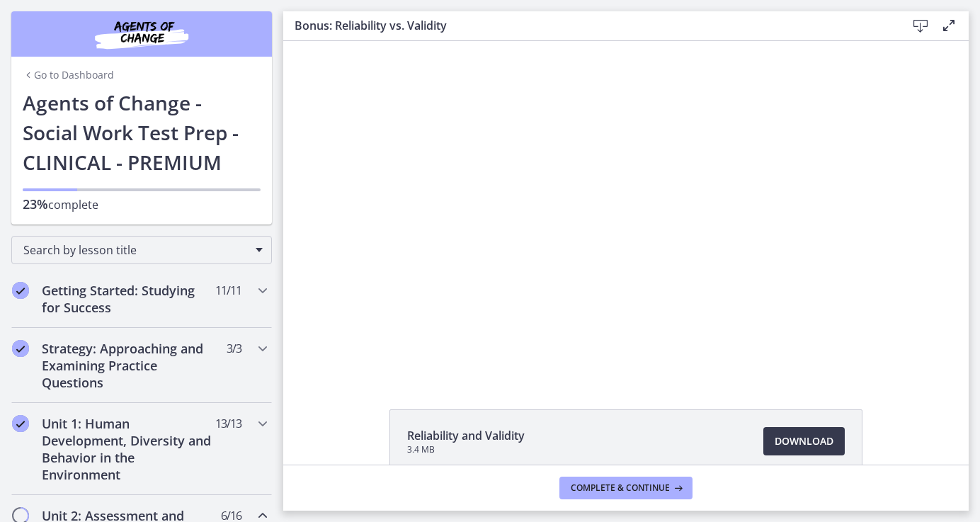 This screenshot has width=980, height=522. What do you see at coordinates (803, 442) in the screenshot?
I see `a: Download` at bounding box center [803, 442].